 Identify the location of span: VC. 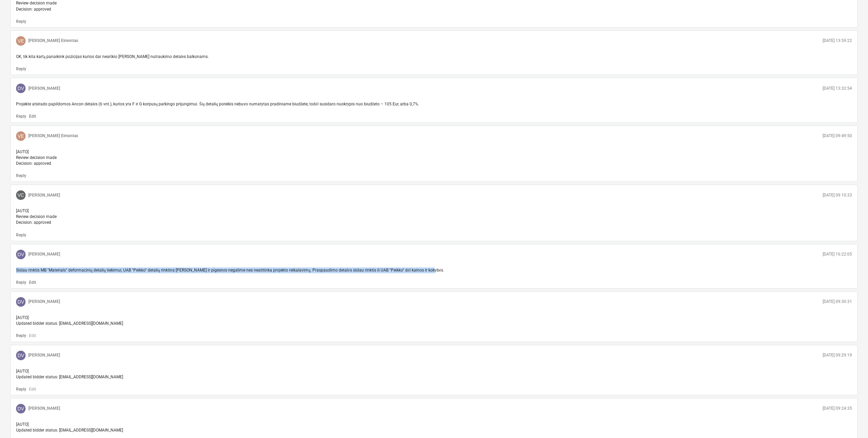
(20, 195).